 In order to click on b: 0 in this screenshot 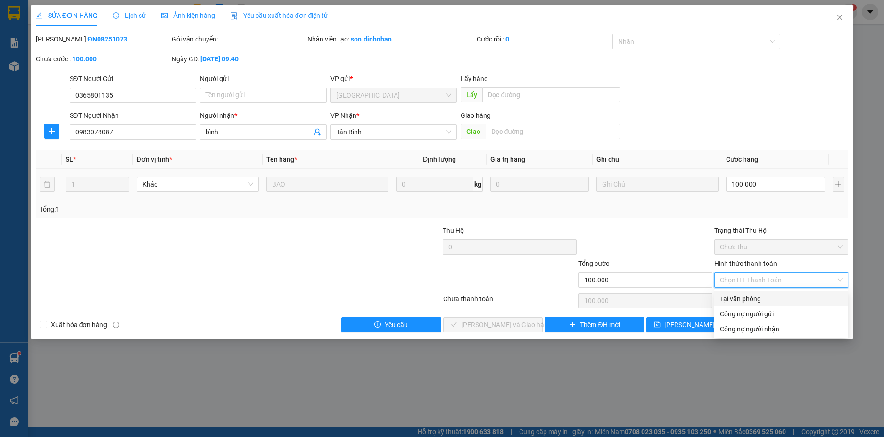, I will do `click(508, 39)`.